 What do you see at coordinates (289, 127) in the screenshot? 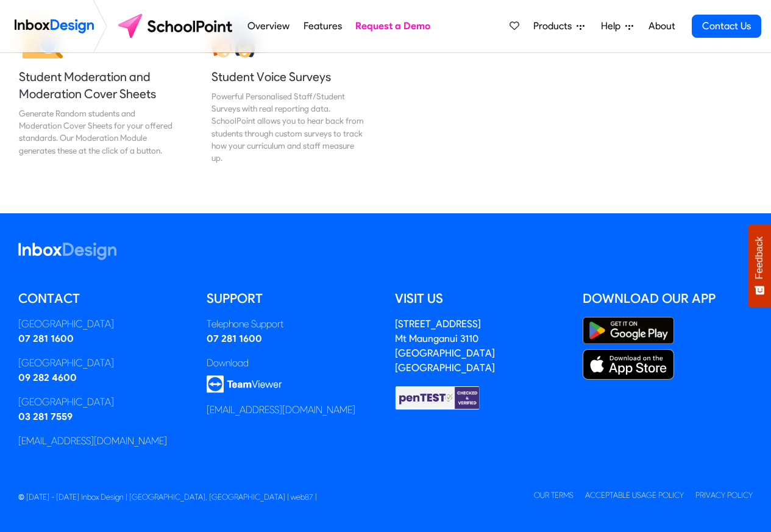
I see `div: Powerful Personalised Staff/Student Surveys with real reporting data. SchoolPoint allows you to h...` at bounding box center [289, 127].